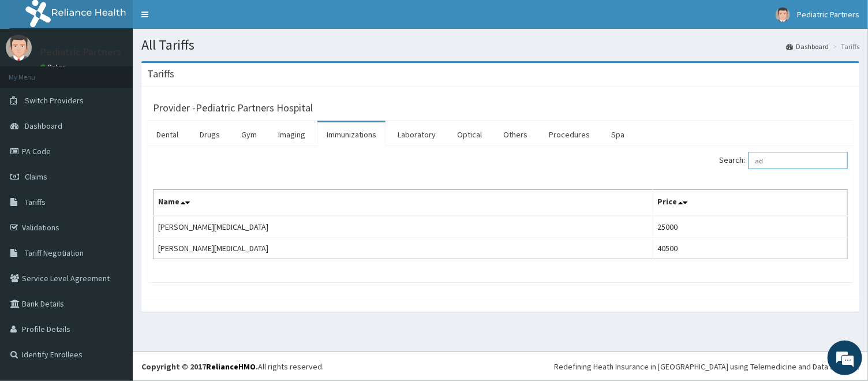 This screenshot has height=381, width=868. Describe the element at coordinates (44, 126) in the screenshot. I see `span: Dashboard` at that location.